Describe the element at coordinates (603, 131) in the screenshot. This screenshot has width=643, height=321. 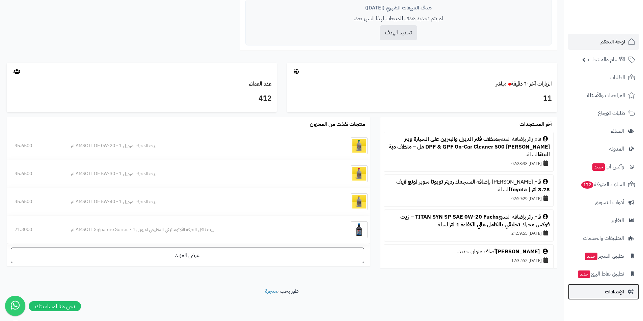
I see `a: العملاء` at that location.